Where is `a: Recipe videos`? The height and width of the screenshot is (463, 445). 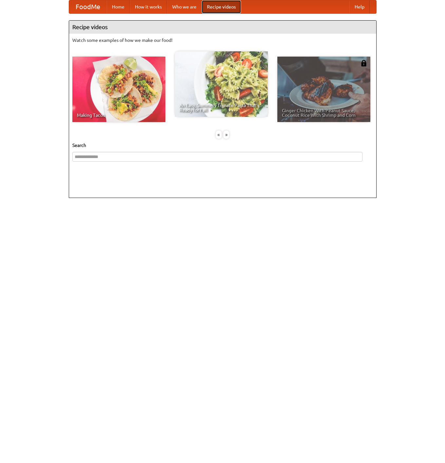 a: Recipe videos is located at coordinates (221, 7).